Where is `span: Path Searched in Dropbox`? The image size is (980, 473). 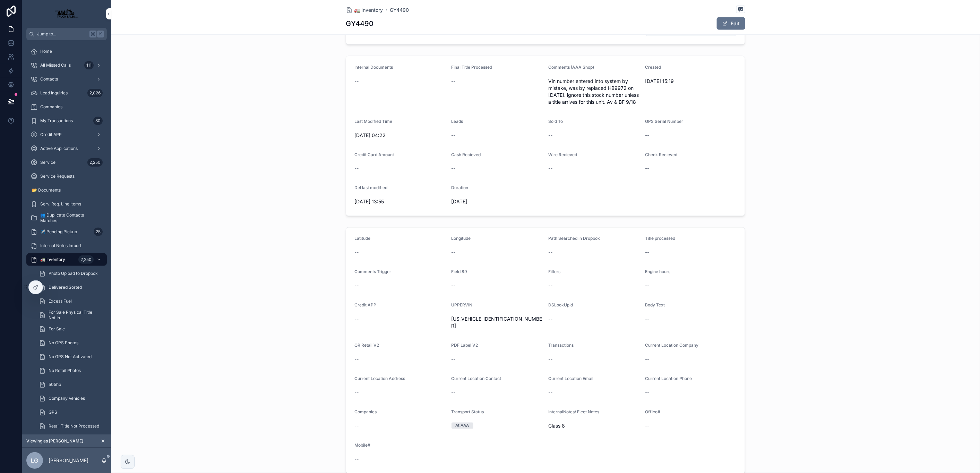 span: Path Searched in Dropbox is located at coordinates (574, 238).